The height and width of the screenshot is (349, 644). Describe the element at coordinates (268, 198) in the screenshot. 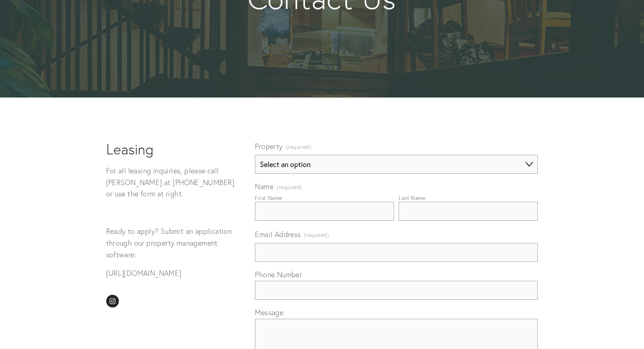

I see `div: First Name` at that location.